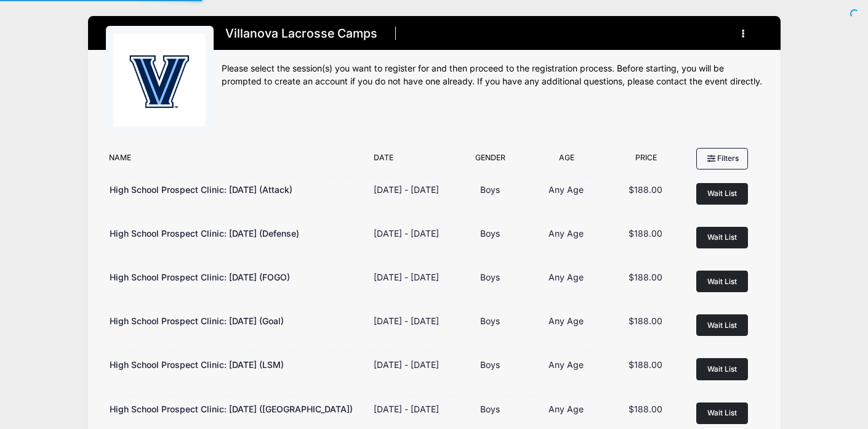 The width and height of the screenshot is (868, 429). Describe the element at coordinates (159, 80) in the screenshot. I see `img: logo` at that location.